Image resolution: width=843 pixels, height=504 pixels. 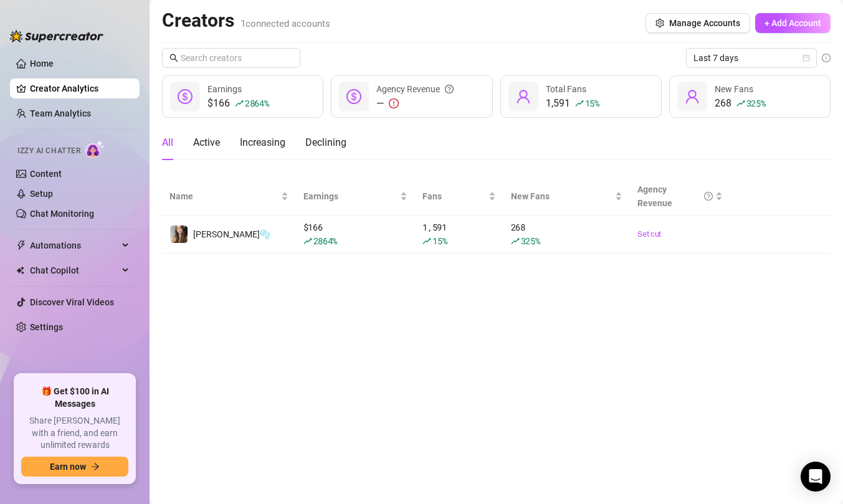 What do you see at coordinates (75, 467) in the screenshot?
I see `button: Earn nowarrow-right` at bounding box center [75, 467].